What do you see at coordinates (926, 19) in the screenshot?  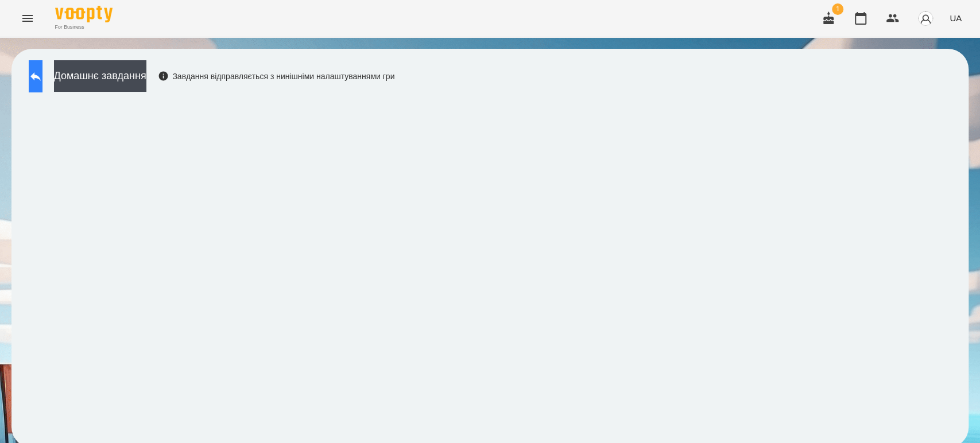 I see `img: avatar_s.png` at bounding box center [926, 19].